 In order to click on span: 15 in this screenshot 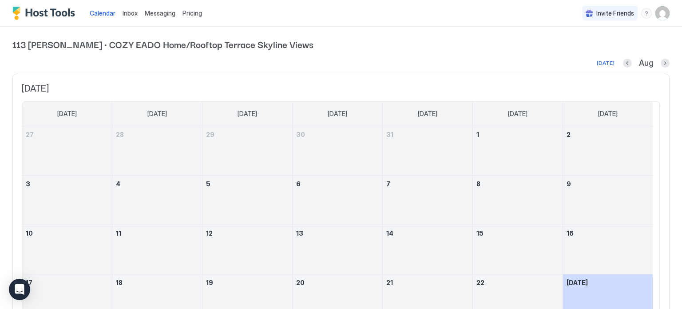, I will do `click(480, 233)`.